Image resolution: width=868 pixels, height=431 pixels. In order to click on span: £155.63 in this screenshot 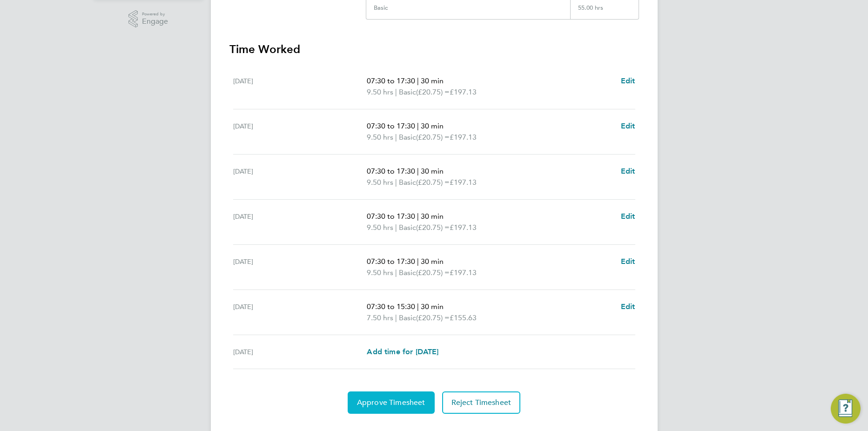, I will do `click(463, 317)`.